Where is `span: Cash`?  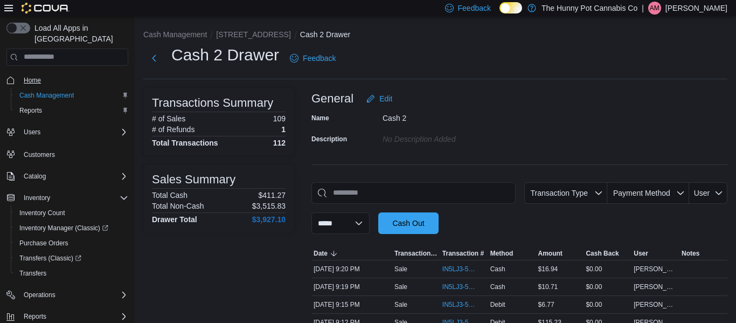 span: Cash is located at coordinates (498, 287).